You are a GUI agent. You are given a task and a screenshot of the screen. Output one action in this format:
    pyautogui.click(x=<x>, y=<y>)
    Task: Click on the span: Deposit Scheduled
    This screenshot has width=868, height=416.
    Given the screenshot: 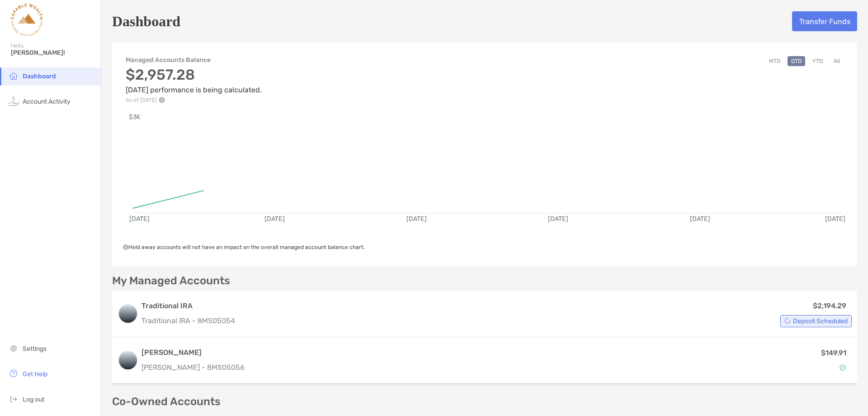 What is the action you would take?
    pyautogui.click(x=820, y=321)
    